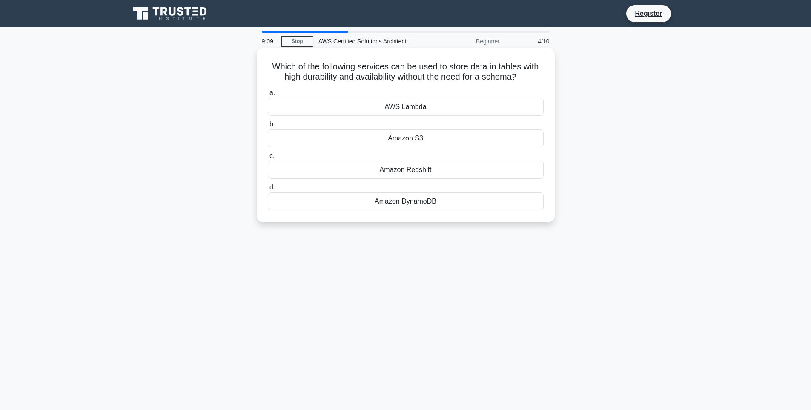 This screenshot has height=410, width=811. I want to click on a: Stop, so click(297, 41).